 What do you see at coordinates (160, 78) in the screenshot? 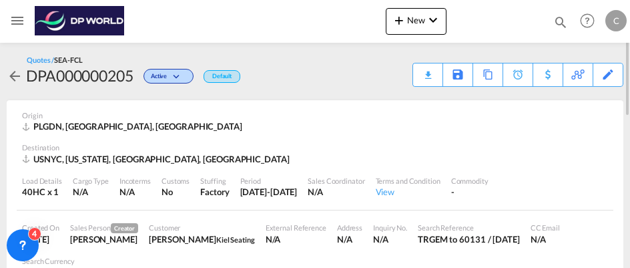
I see `span: Active` at bounding box center [160, 78].